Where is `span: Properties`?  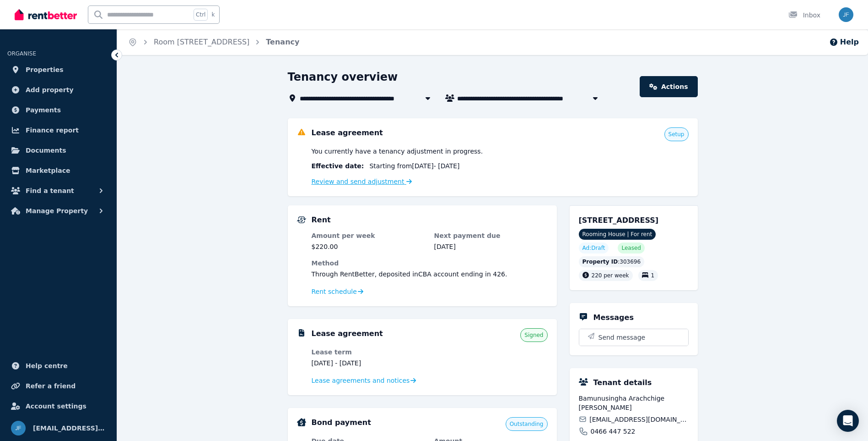
span: Properties is located at coordinates (44, 70).